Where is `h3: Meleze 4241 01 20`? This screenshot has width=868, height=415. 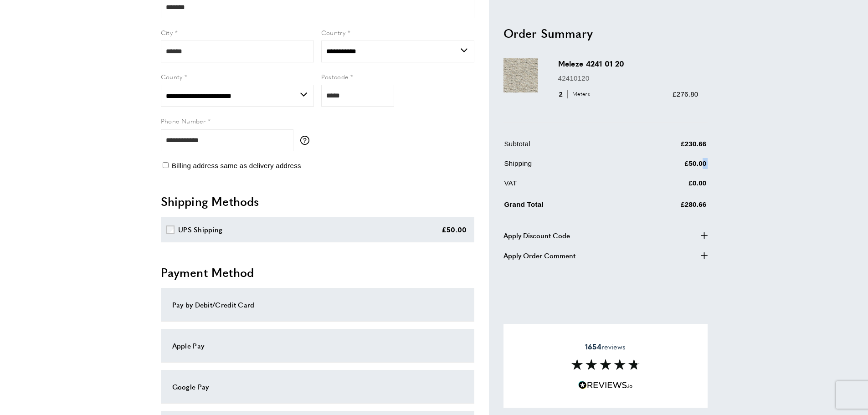 h3: Meleze 4241 01 20 is located at coordinates (628, 63).